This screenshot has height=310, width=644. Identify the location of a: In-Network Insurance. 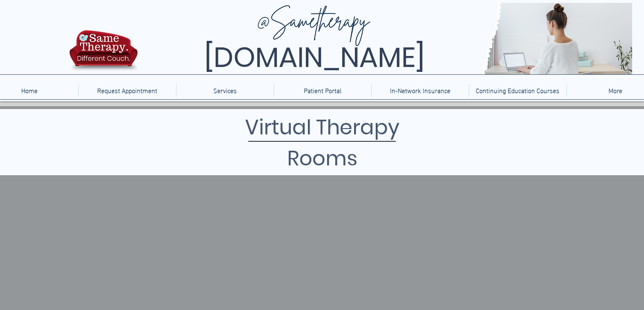
(420, 91).